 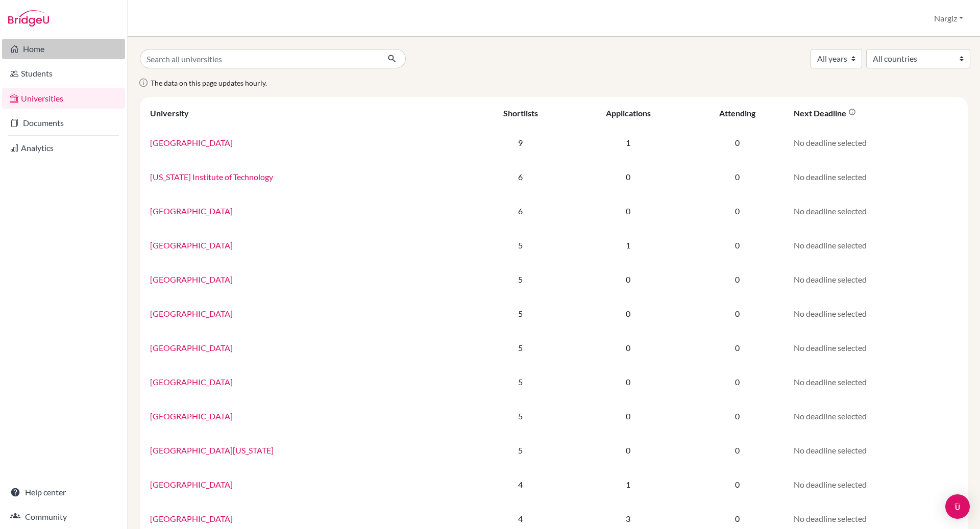 I want to click on td: 9, so click(x=521, y=142).